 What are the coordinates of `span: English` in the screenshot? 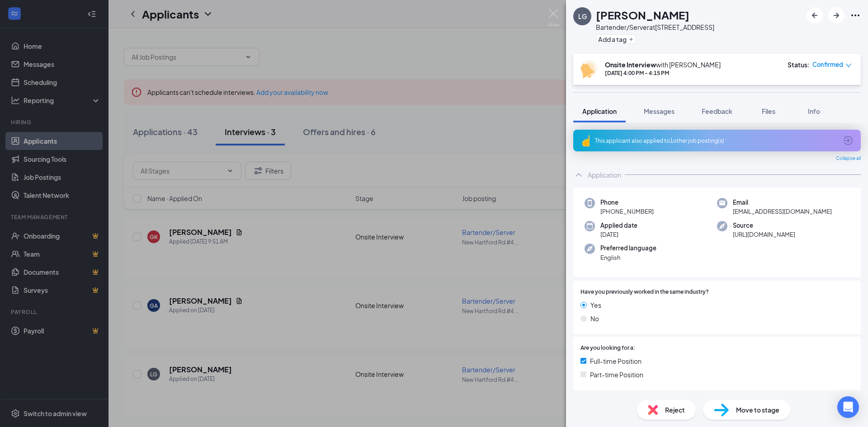 It's located at (628, 258).